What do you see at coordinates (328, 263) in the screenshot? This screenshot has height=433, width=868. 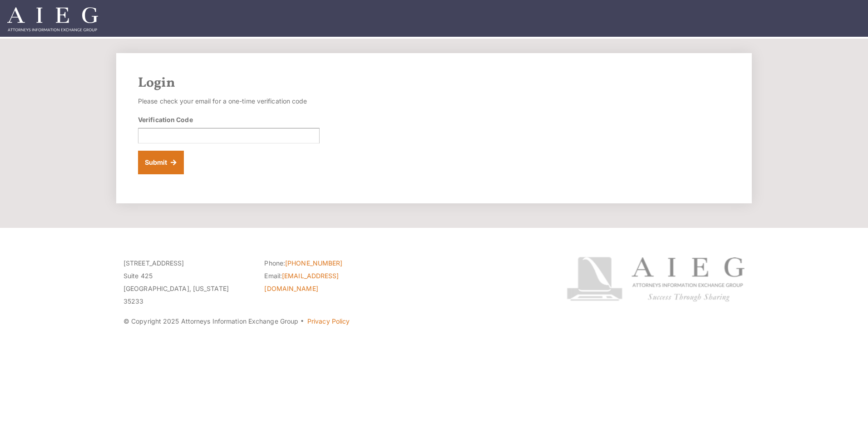 I see `li: Phone:` at bounding box center [328, 263].